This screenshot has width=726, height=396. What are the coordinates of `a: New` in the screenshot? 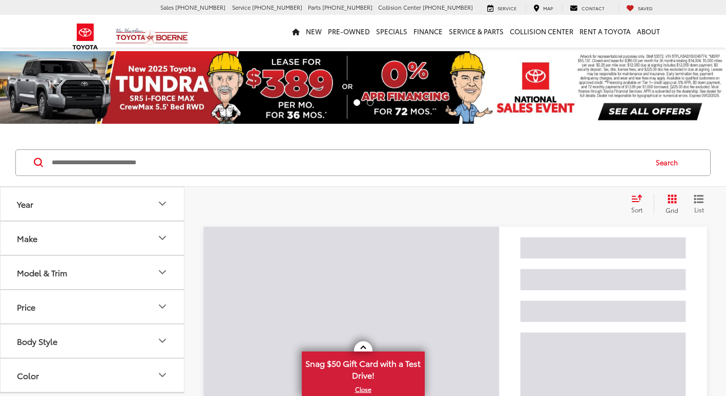 It's located at (313, 31).